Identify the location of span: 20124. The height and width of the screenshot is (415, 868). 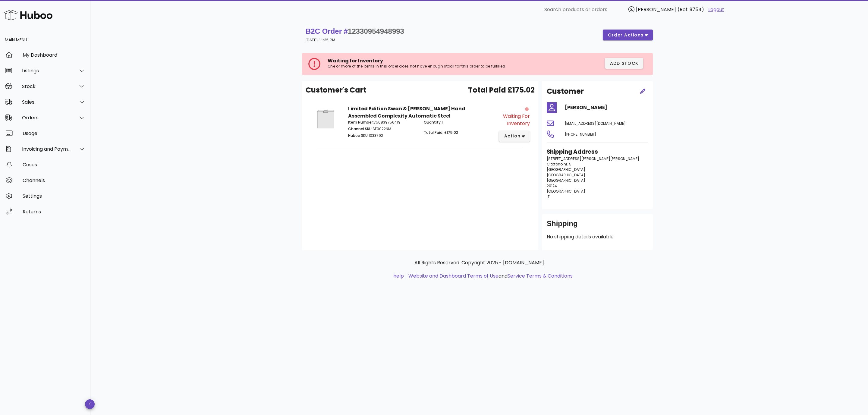
(552, 186).